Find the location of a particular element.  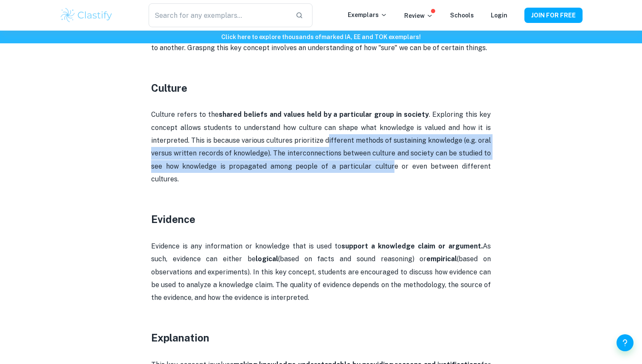

strong: shared beliefs and values held by a particular group in society is located at coordinates (323, 114).